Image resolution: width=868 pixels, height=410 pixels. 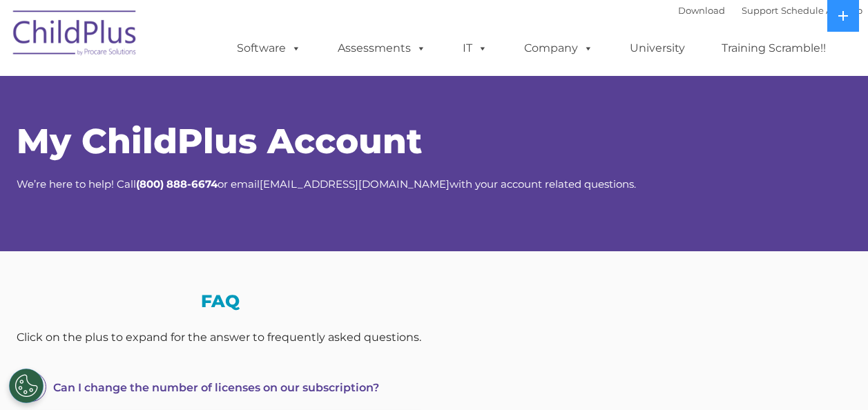 I want to click on img: ChildPlus by Procare Solutions, so click(x=75, y=35).